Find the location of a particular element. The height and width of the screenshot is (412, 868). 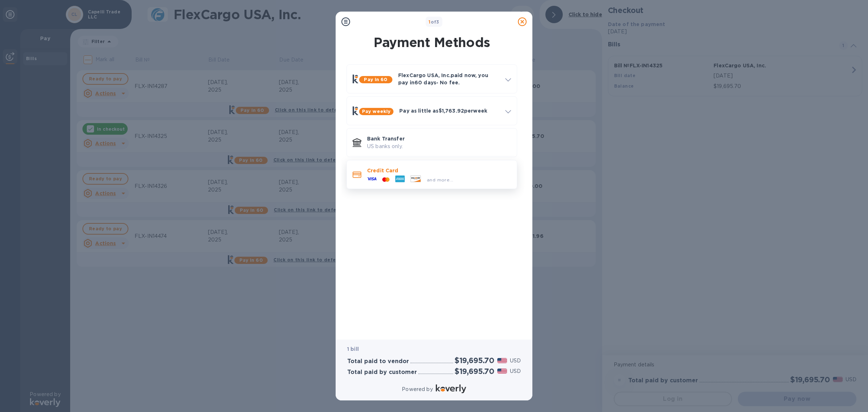

b: of 3 is located at coordinates (434, 21).